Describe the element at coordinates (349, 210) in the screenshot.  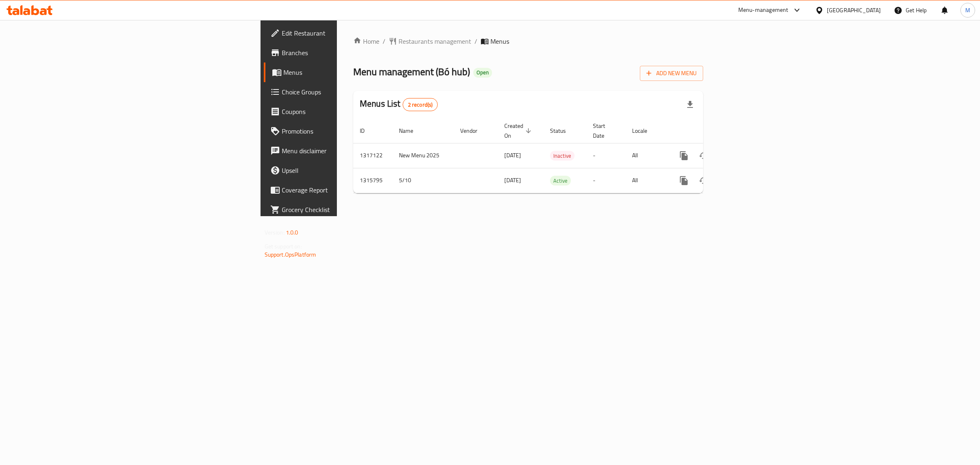
I see `span: Grocery Checklist` at that location.